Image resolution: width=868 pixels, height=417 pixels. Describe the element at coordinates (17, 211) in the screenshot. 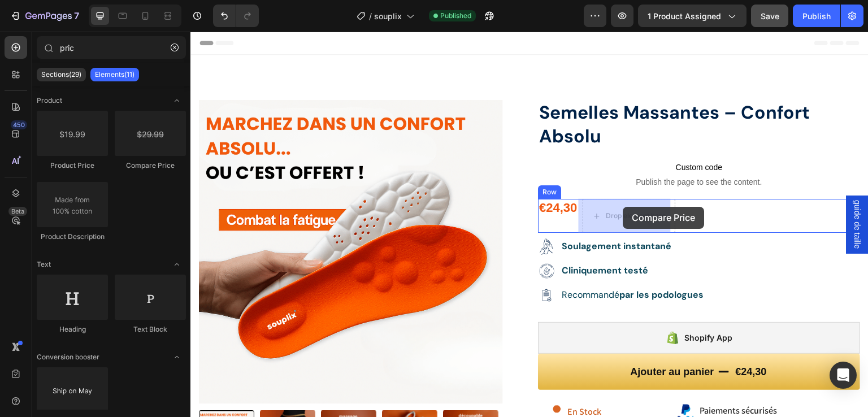

I see `div: Beta` at that location.